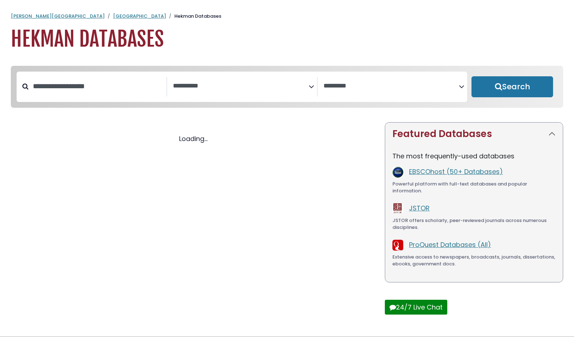 The image size is (574, 337). What do you see at coordinates (287, 87) in the screenshot?
I see `nav: Search filters` at bounding box center [287, 87].